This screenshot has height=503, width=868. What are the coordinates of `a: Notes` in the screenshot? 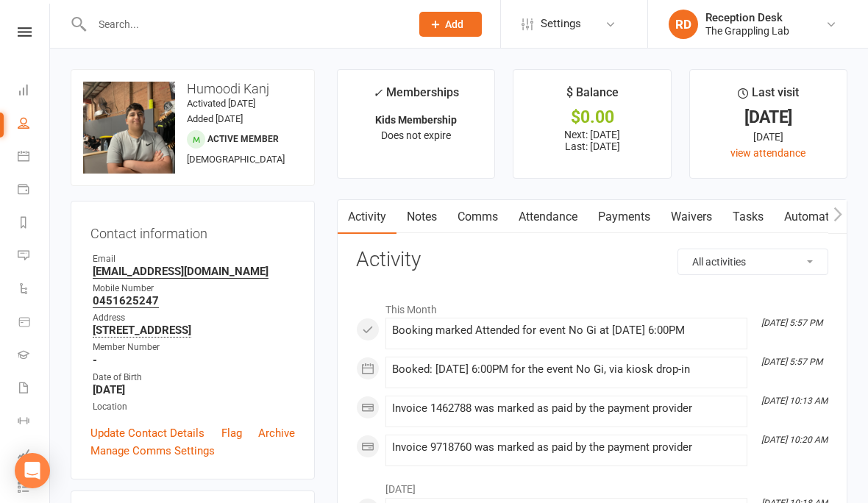 It's located at (422, 217).